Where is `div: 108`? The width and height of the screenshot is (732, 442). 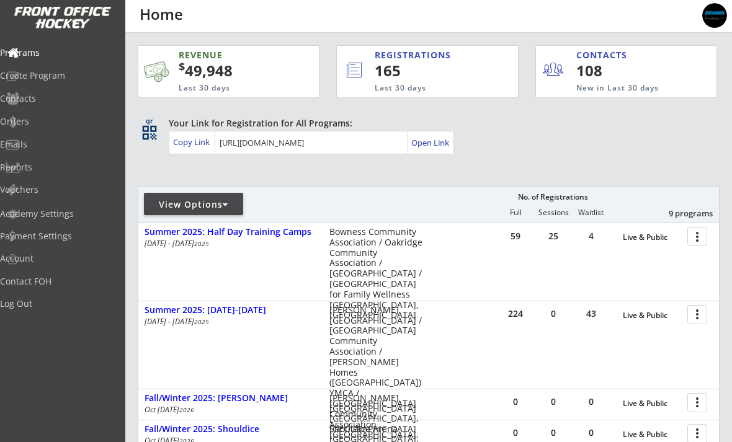 div: 108 is located at coordinates (614, 71).